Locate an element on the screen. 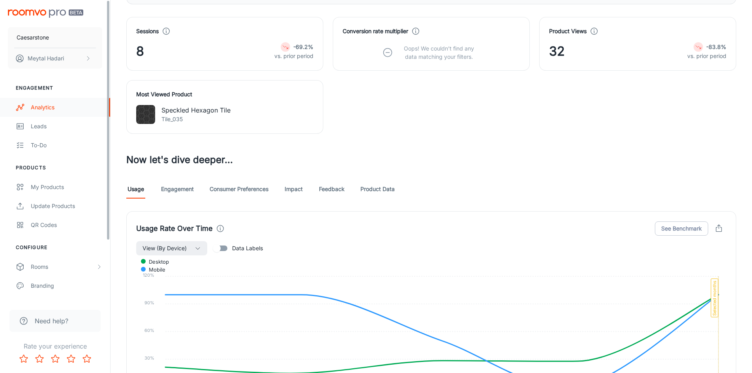  a: Feedback is located at coordinates (332, 189).